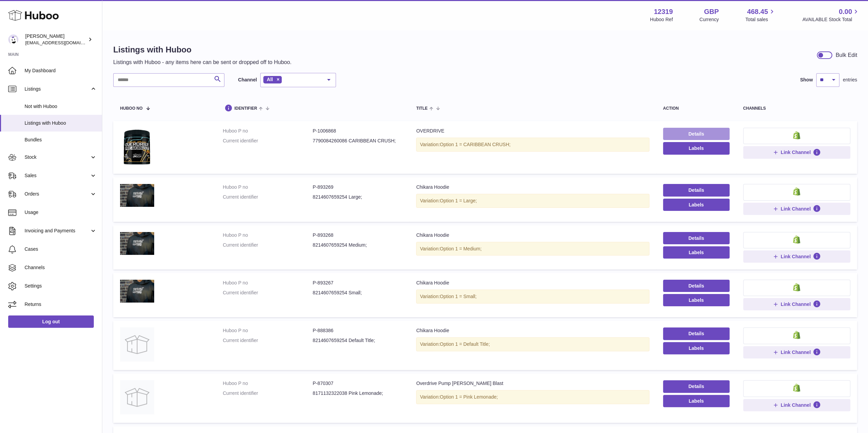 This screenshot has width=868, height=433. Describe the element at coordinates (475, 144) in the screenshot. I see `span: Option 1 = CARIBBEAN CRUSH;` at that location.